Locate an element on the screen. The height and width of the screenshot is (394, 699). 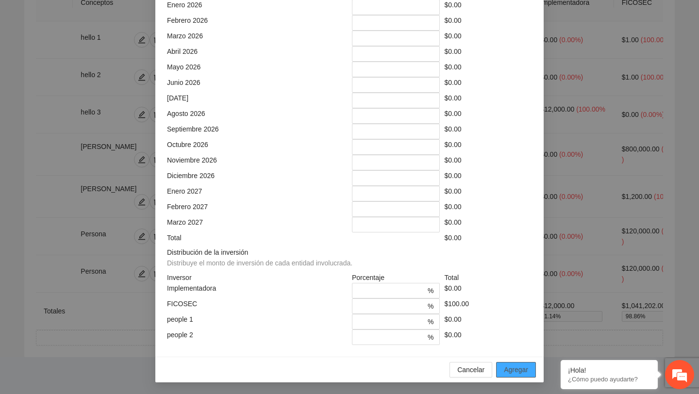
div: FICOSEC is located at coordinates (257, 306).